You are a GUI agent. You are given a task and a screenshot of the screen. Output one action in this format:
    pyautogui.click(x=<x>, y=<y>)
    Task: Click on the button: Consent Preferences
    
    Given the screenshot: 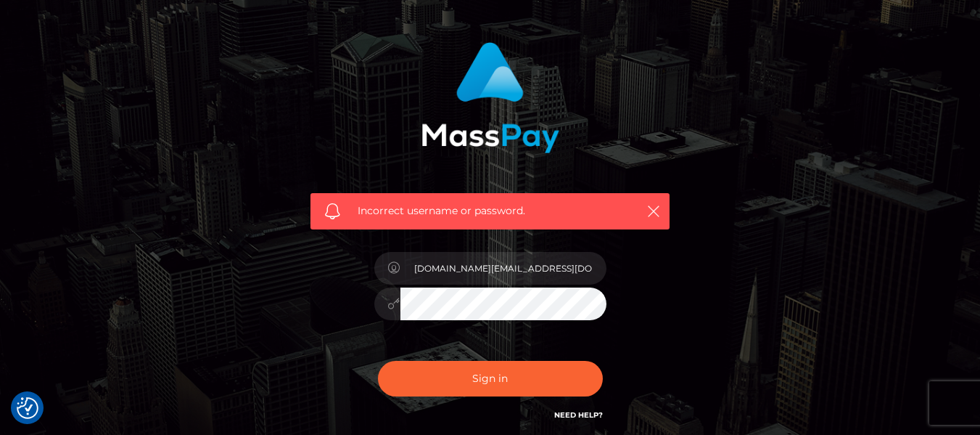 What is the action you would take?
    pyautogui.click(x=27, y=408)
    